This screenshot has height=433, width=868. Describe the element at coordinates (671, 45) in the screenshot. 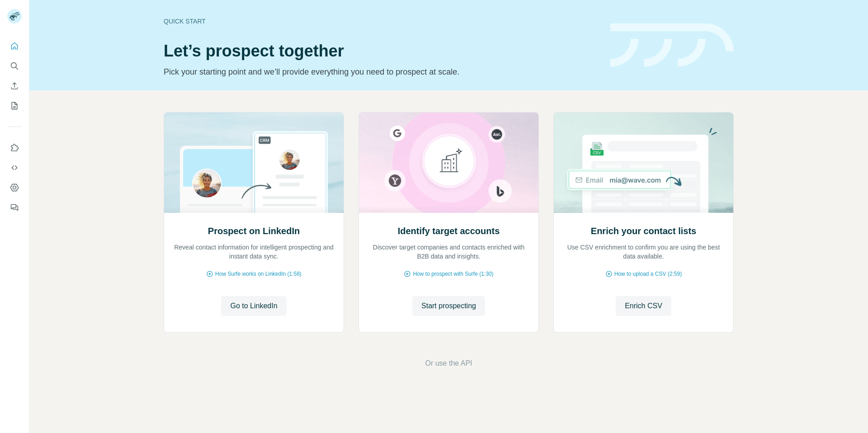

I see `img: banner` at that location.